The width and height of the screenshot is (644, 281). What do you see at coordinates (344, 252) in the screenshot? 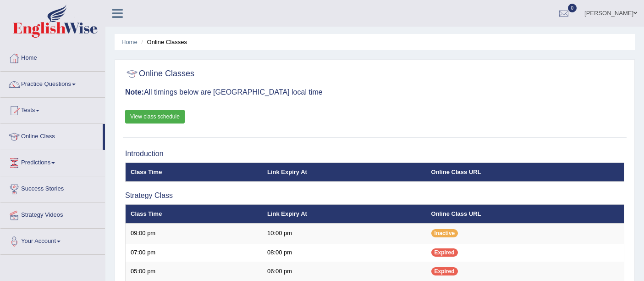
I see `td: 08:00 pm` at bounding box center [344, 252].